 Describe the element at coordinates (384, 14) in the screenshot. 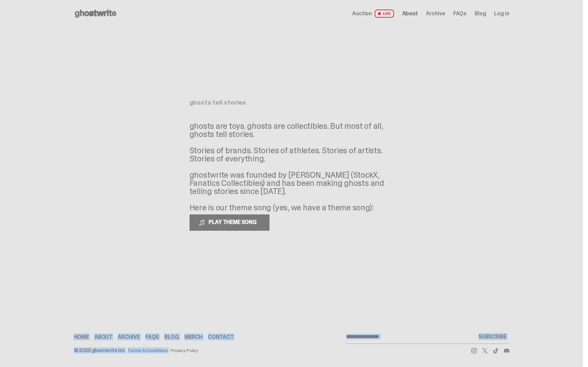

I see `span: LIVE` at that location.